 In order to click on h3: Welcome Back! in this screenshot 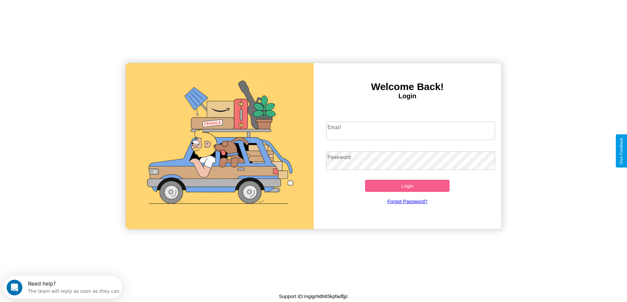, I will do `click(407, 87)`.